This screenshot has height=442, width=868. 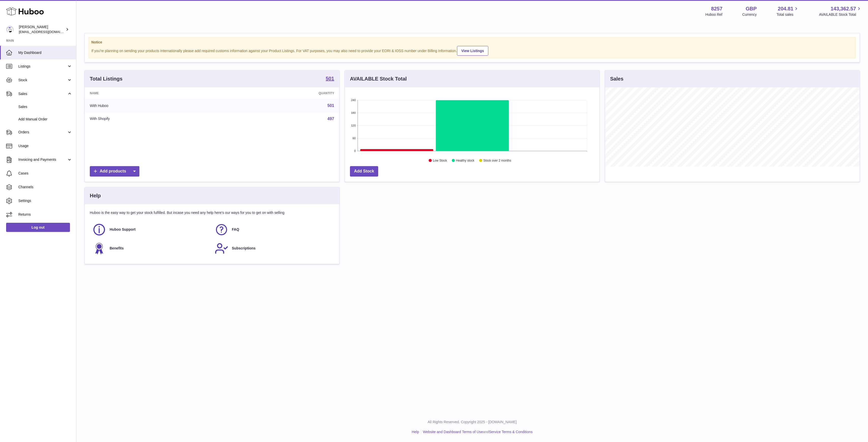 What do you see at coordinates (843, 9) in the screenshot?
I see `span: 143,362.57` at bounding box center [843, 9].